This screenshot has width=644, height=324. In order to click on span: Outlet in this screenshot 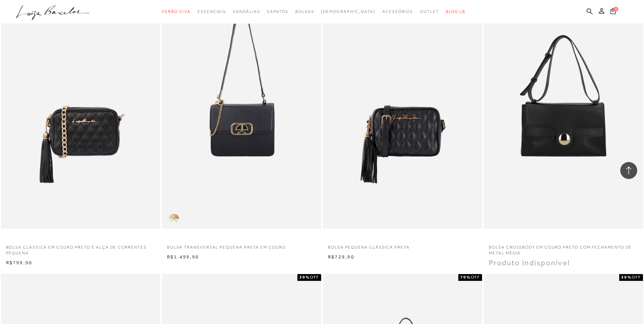, I will do `click(430, 12)`.